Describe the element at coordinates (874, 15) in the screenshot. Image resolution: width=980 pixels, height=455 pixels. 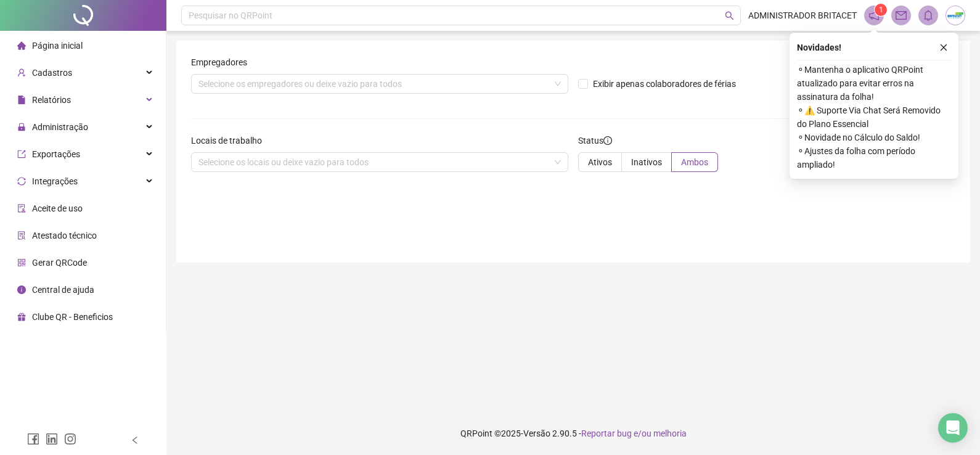
I see `span: notification` at that location.